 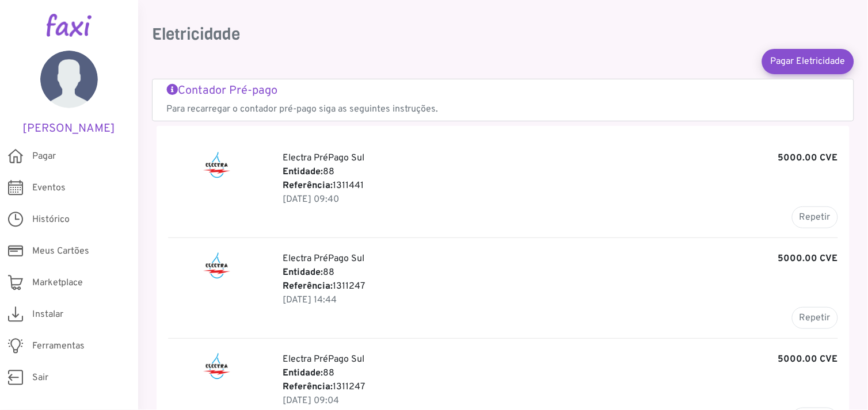 I want to click on p: 10 Aug 2025, 15:44, so click(x=560, y=300).